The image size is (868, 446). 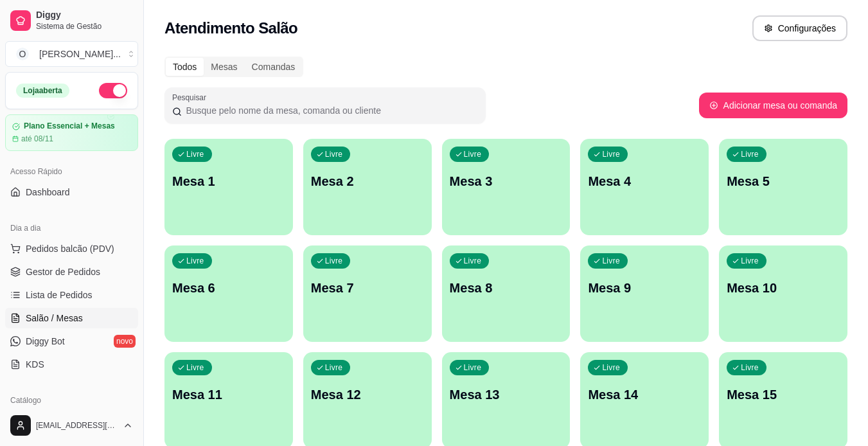 What do you see at coordinates (773, 105) in the screenshot?
I see `button: Adicionar mesa ou comanda` at bounding box center [773, 105].